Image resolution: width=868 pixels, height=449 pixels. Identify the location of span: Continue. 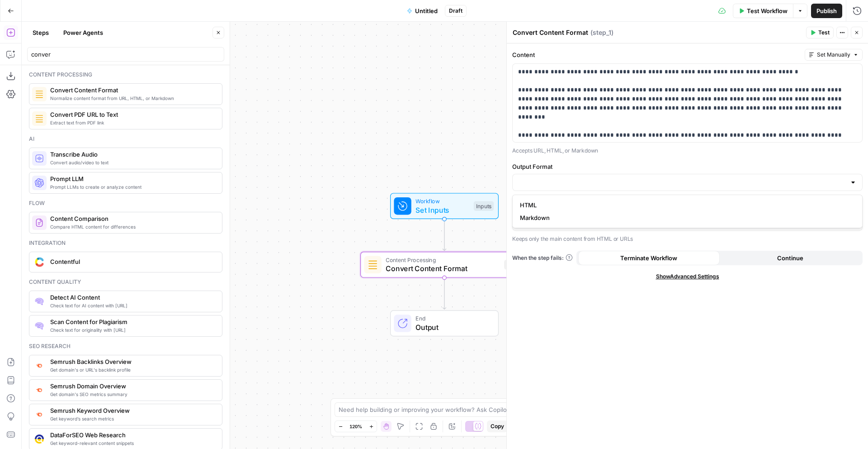
(791, 258).